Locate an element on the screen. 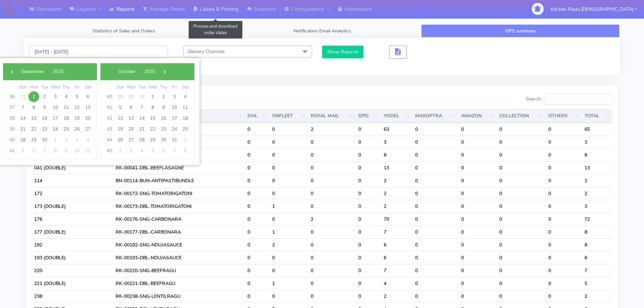 The height and width of the screenshot is (308, 644). td: RK-00238-SNG-LENTILRAGU is located at coordinates (179, 296).